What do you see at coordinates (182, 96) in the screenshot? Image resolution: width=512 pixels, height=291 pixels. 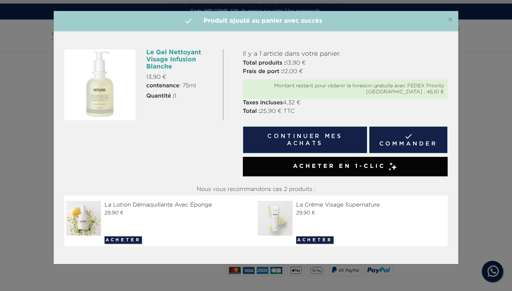 I see `p: 1` at bounding box center [182, 96].